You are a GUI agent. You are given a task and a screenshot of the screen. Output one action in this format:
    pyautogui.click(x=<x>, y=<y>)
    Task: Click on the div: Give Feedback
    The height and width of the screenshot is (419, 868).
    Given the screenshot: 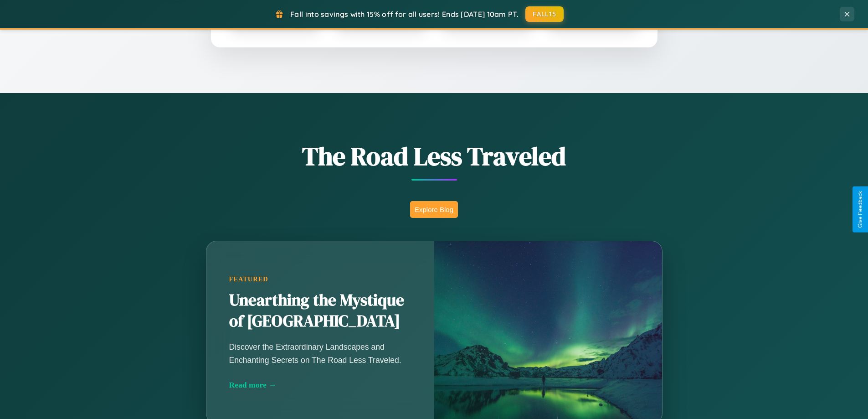 What is the action you would take?
    pyautogui.click(x=860, y=209)
    